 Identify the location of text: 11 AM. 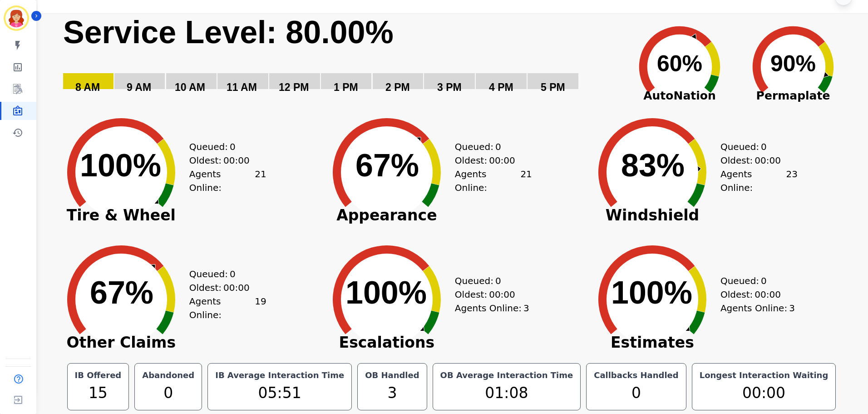
(242, 87).